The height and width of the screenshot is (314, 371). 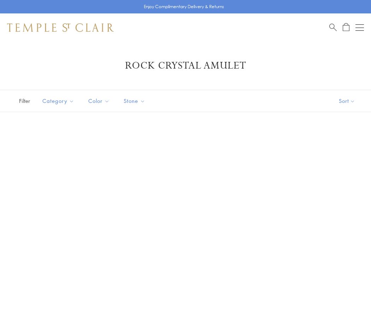 I want to click on button: Category, so click(x=58, y=101).